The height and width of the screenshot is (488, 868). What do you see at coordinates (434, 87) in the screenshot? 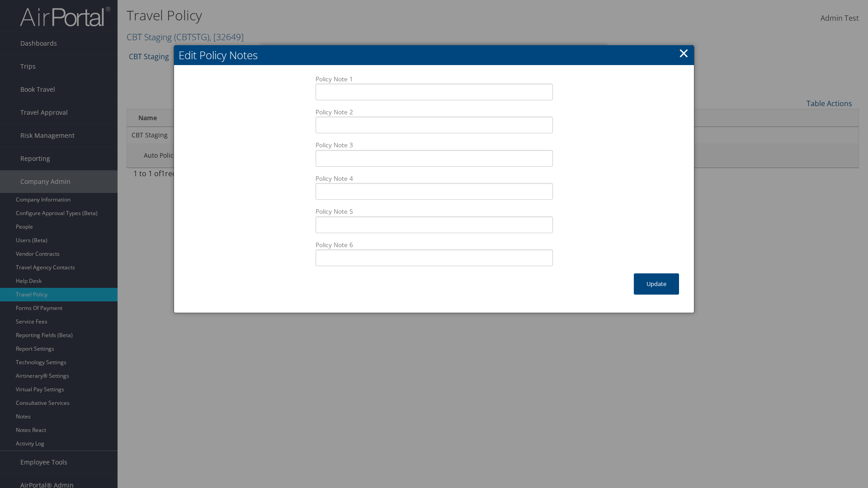
I see `label: Policy Note 1` at bounding box center [434, 87].